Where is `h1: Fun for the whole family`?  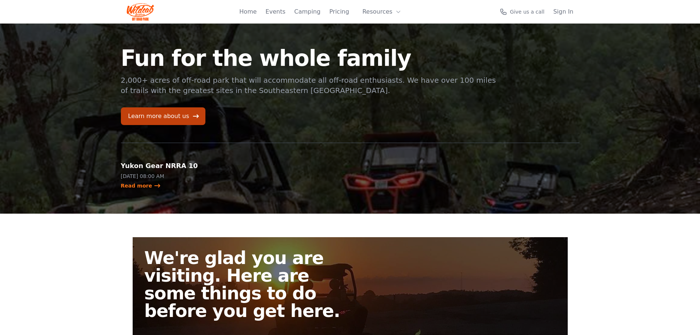
h1: Fun for the whole family is located at coordinates (309, 58).